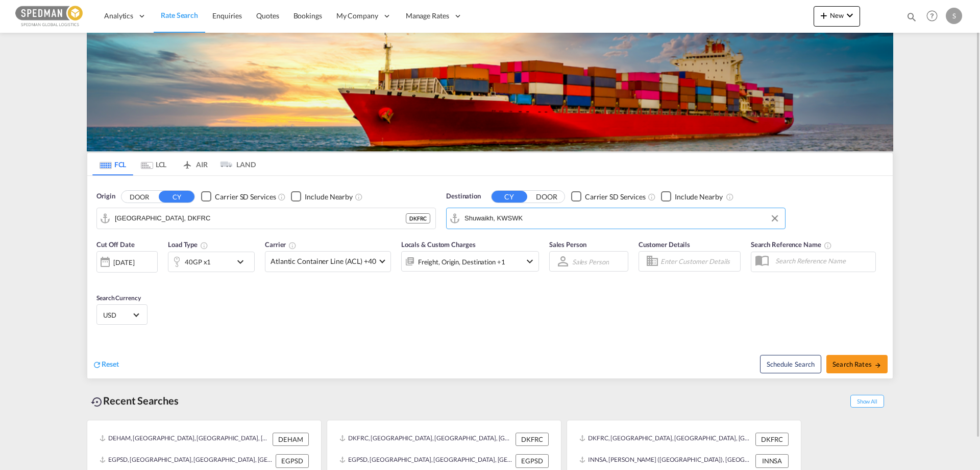 This screenshot has height=470, width=980. What do you see at coordinates (868, 401) in the screenshot?
I see `span: Show All` at bounding box center [868, 401].